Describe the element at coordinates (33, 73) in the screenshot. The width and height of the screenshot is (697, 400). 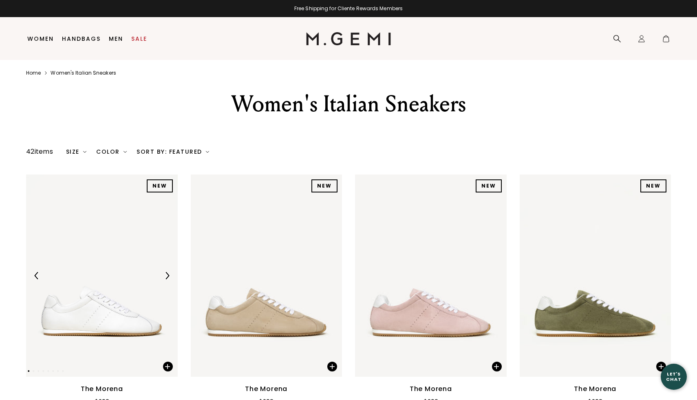
I see `a: Home` at that location.